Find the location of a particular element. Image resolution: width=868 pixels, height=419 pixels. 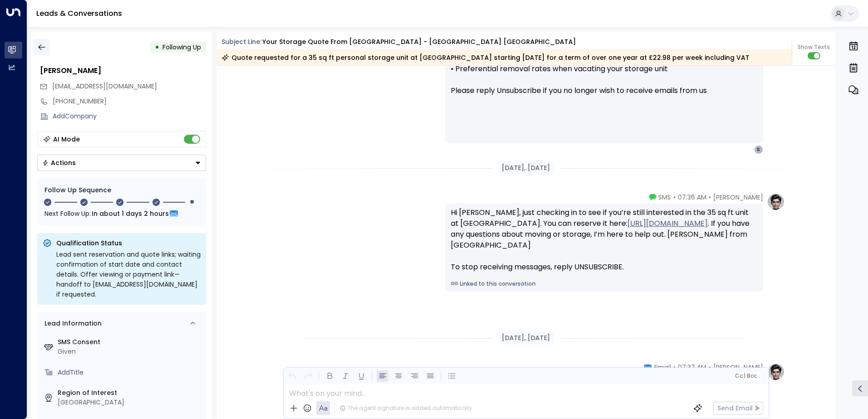

a: Leads & Conversations is located at coordinates (79, 13).